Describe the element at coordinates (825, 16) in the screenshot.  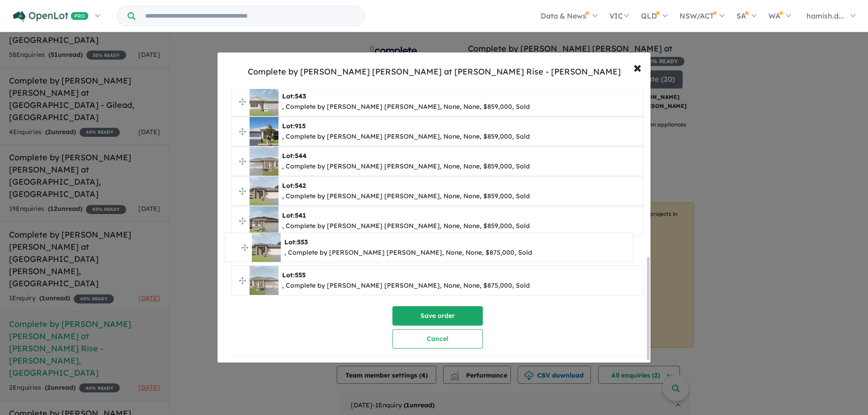
I see `span: hamish.d...` at that location.